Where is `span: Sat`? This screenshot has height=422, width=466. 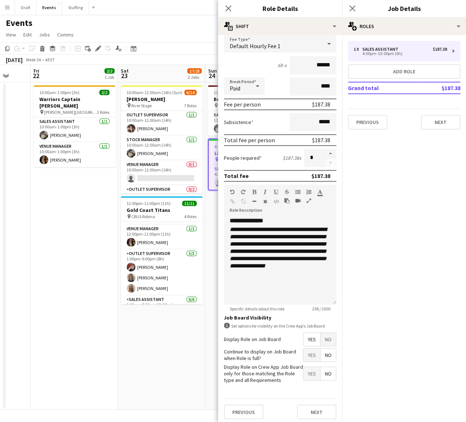
span: Sat is located at coordinates (125, 71).